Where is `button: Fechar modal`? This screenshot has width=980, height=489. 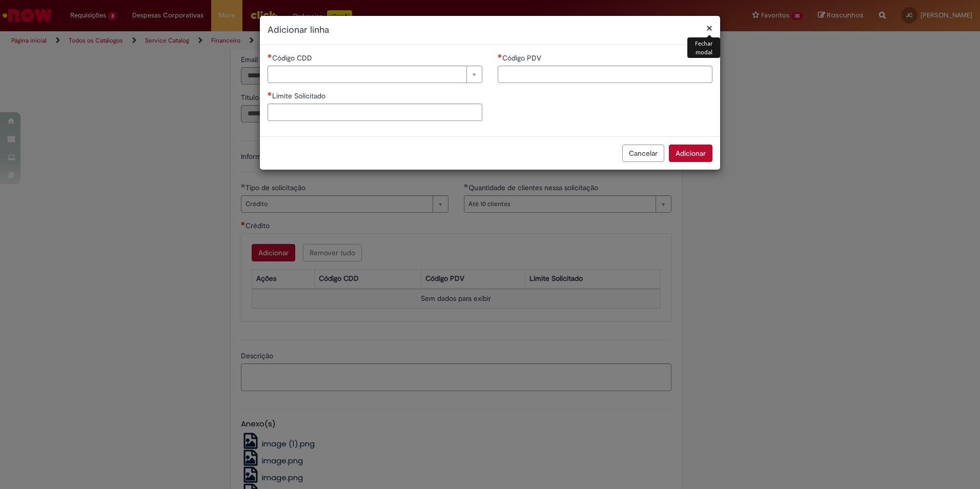
button: Fechar modal is located at coordinates (709, 27).